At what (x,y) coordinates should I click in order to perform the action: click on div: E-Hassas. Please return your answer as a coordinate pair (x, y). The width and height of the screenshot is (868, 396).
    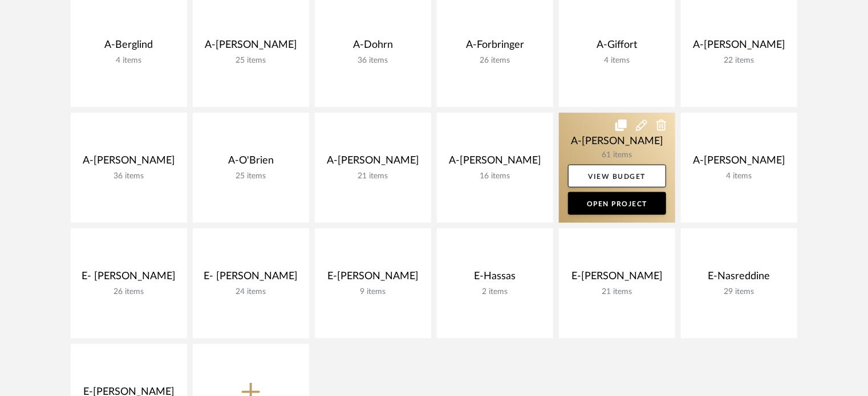
    Looking at the image, I should click on (495, 279).